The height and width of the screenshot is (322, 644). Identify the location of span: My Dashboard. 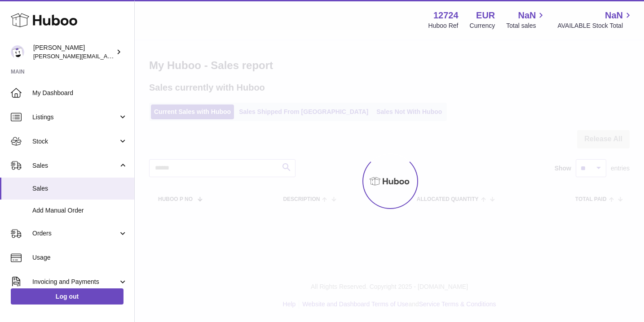
(80, 93).